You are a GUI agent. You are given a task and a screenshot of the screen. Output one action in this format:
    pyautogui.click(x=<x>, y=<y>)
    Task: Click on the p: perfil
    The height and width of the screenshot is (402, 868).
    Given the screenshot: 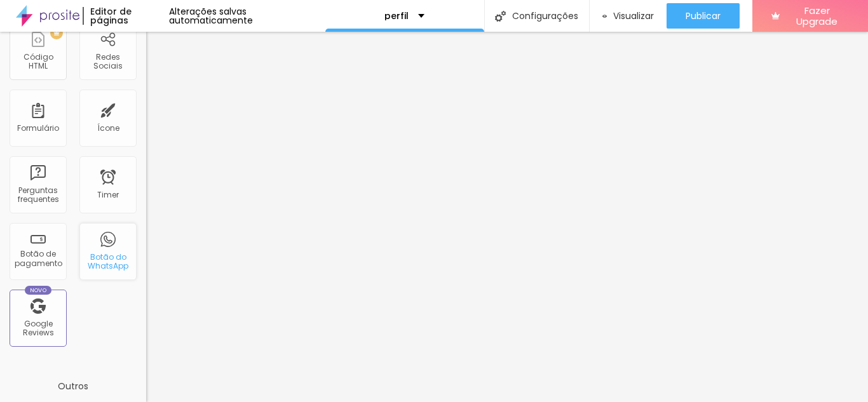 What is the action you would take?
    pyautogui.click(x=397, y=16)
    